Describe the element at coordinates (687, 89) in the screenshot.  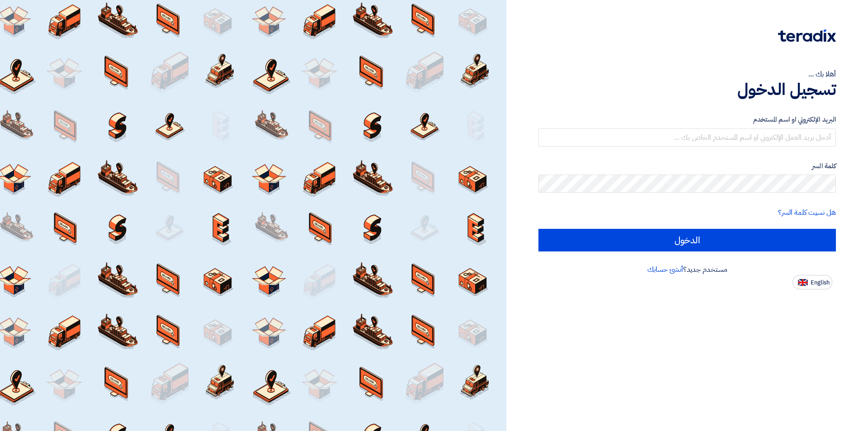
I see `h1: تسجيل الدخول` at that location.